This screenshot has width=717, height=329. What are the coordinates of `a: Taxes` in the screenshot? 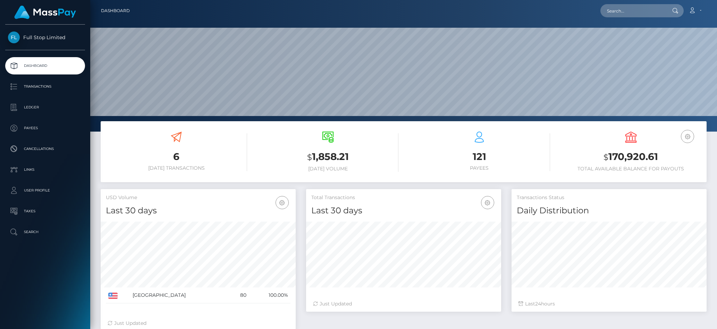 It's located at (45, 212).